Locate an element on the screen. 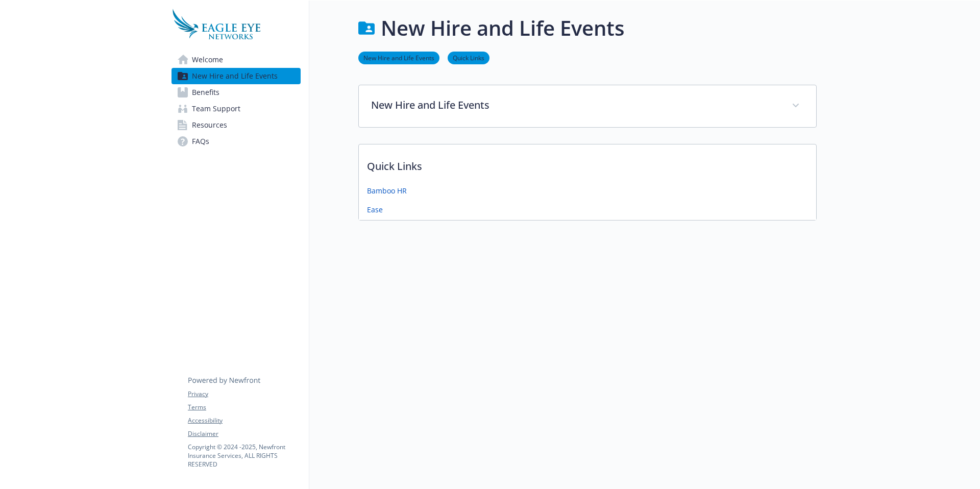 The height and width of the screenshot is (489, 980). a: Ease is located at coordinates (375, 209).